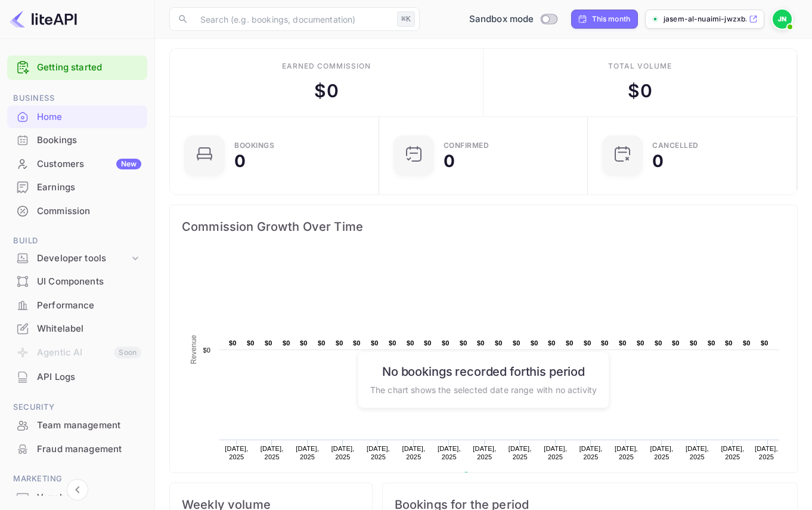 This screenshot has height=510, width=812. Describe the element at coordinates (77, 164) in the screenshot. I see `a: CustomersNew` at that location.